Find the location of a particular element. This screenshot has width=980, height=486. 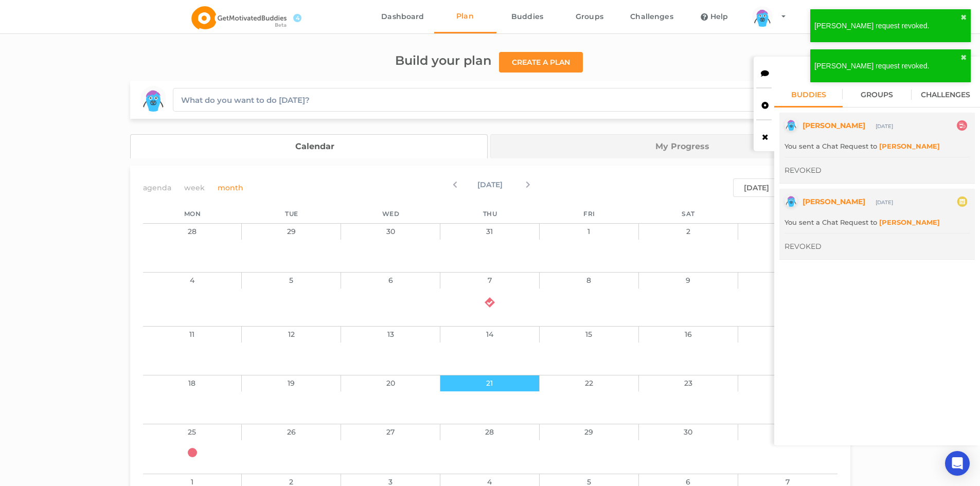

div: 26 is located at coordinates (291, 432).